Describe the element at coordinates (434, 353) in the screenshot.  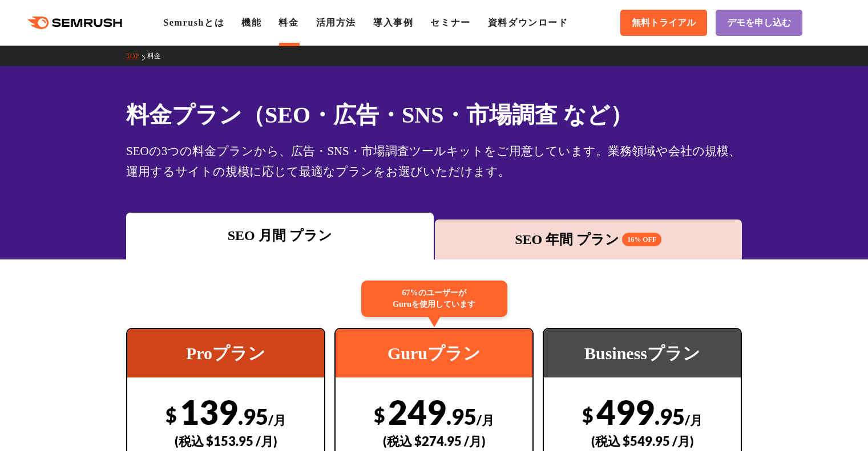
I see `div: Guruプラン` at that location.